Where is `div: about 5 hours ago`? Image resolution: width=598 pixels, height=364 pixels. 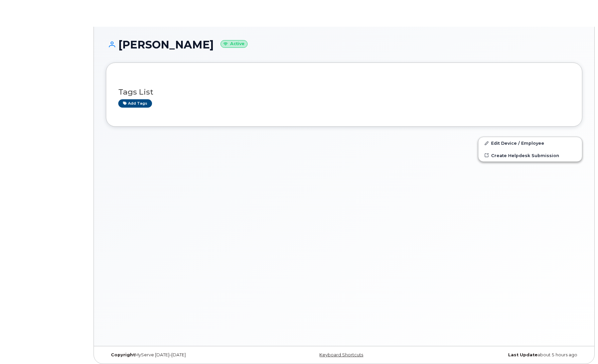 div: about 5 hours ago is located at coordinates (503, 355).